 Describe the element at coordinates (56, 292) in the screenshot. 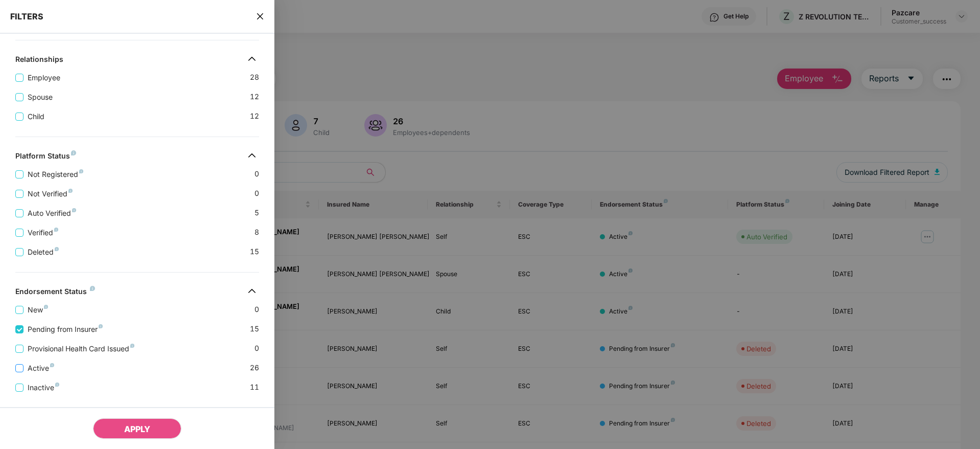

I see `div: Endorsement Status` at that location.